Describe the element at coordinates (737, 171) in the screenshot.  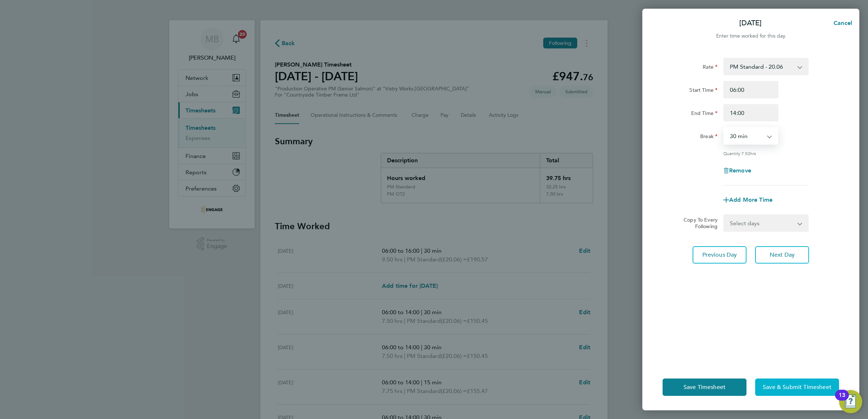
I see `button: Remove` at that location.